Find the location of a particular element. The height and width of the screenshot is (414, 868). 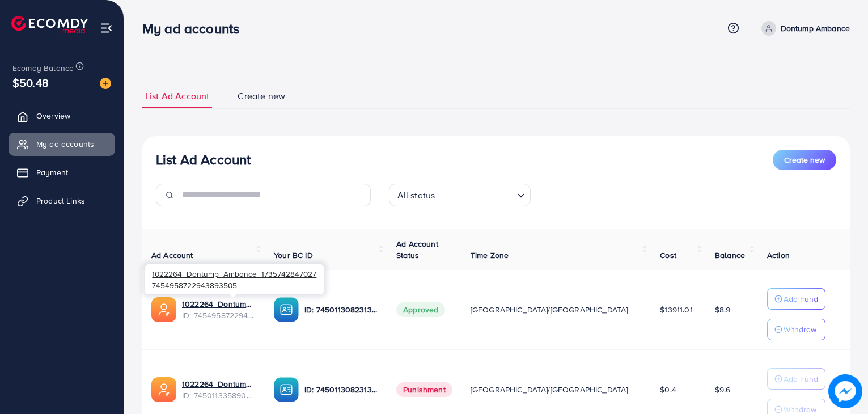

span: Approved is located at coordinates (421, 309).